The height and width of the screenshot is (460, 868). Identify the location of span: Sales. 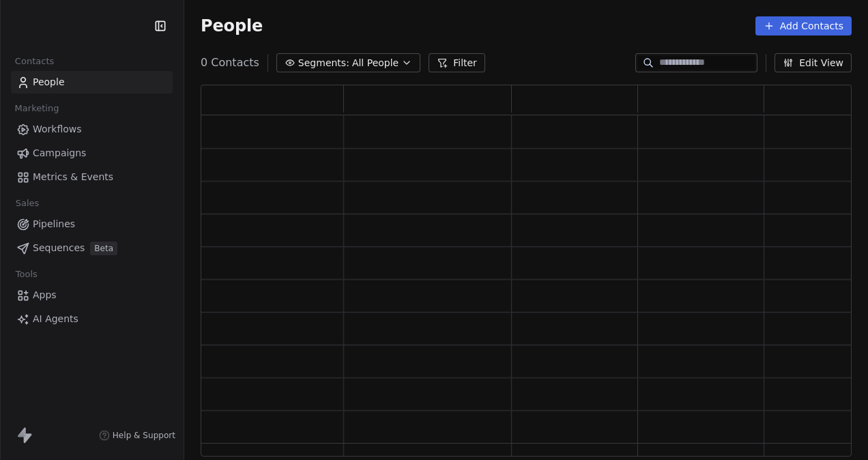
(27, 204).